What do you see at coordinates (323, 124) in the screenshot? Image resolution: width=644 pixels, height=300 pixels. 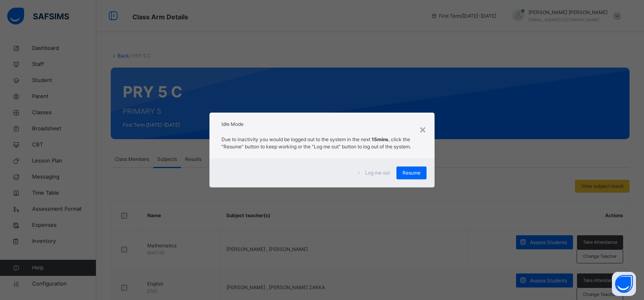 I see `h2: Idle Mode` at bounding box center [323, 124].